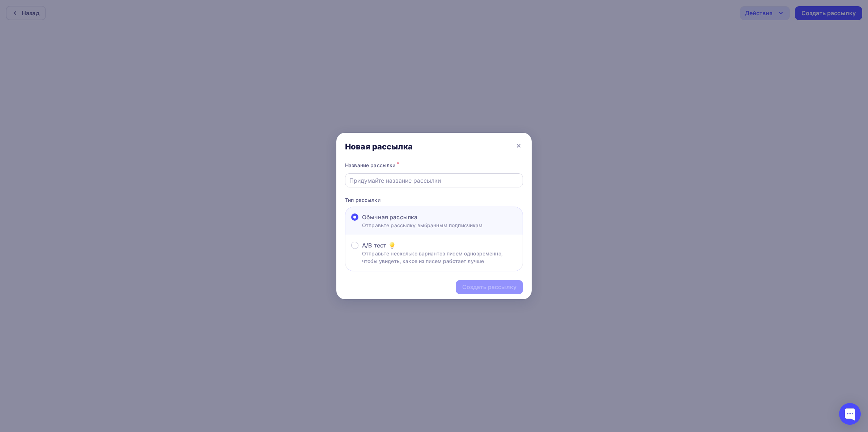 The height and width of the screenshot is (432, 868). Describe the element at coordinates (374, 245) in the screenshot. I see `span: A/B тест` at that location.